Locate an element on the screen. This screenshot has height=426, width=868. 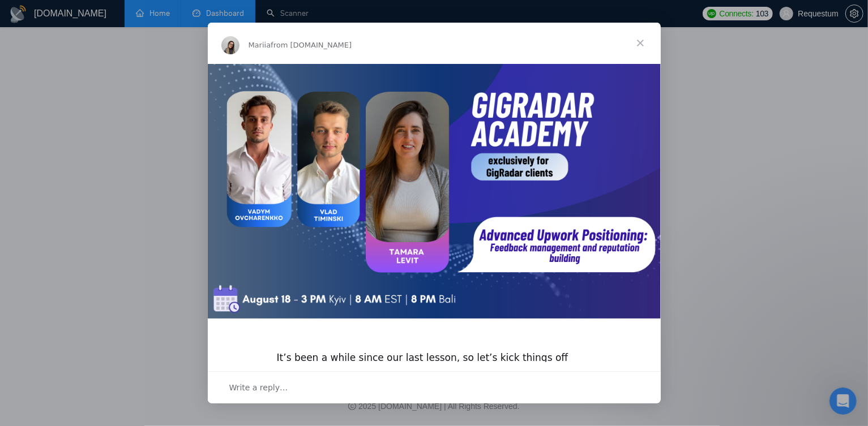
span: Mariia is located at coordinates (260, 44).